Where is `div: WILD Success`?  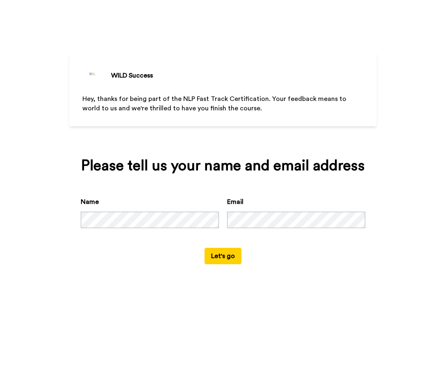 div: WILD Success is located at coordinates (132, 75).